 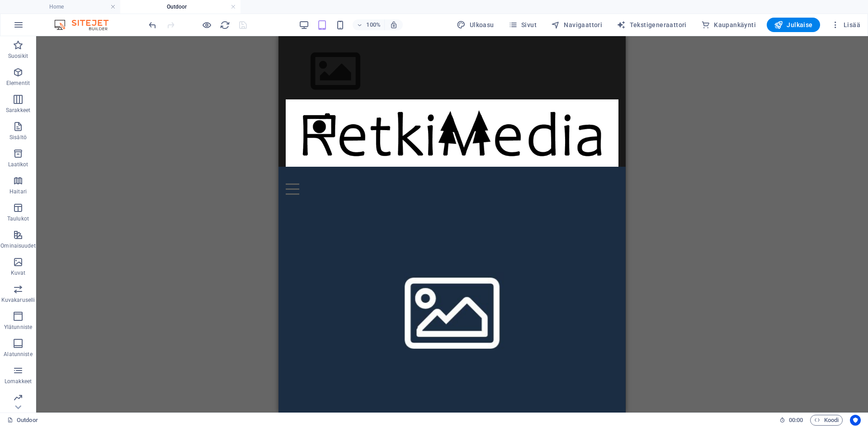 What do you see at coordinates (522, 25) in the screenshot?
I see `button: Sivut` at bounding box center [522, 25].